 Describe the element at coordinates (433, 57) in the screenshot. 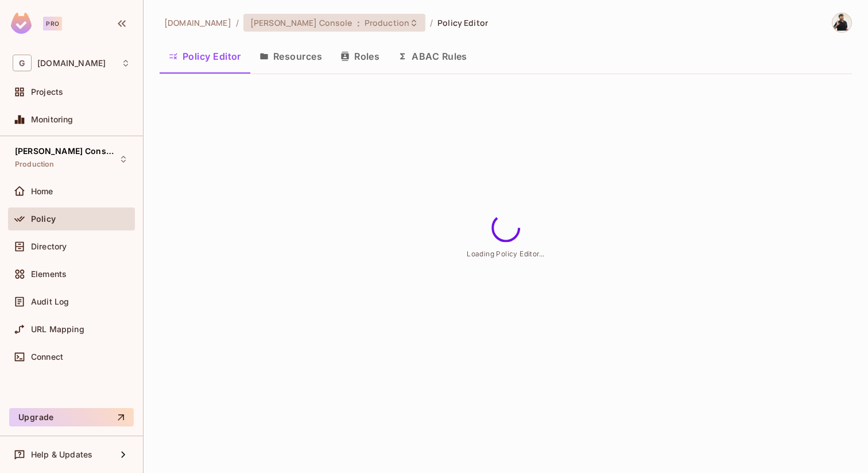

I see `button: ABAC Rules` at that location.